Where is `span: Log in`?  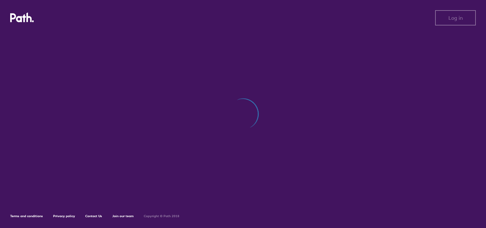
span: Log in is located at coordinates (455, 18).